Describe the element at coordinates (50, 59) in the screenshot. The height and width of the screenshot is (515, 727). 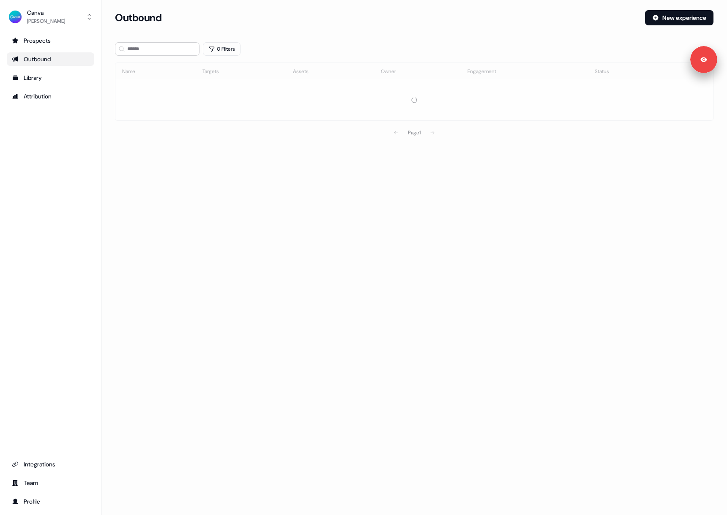
I see `a: Go to outbound experience` at that location.